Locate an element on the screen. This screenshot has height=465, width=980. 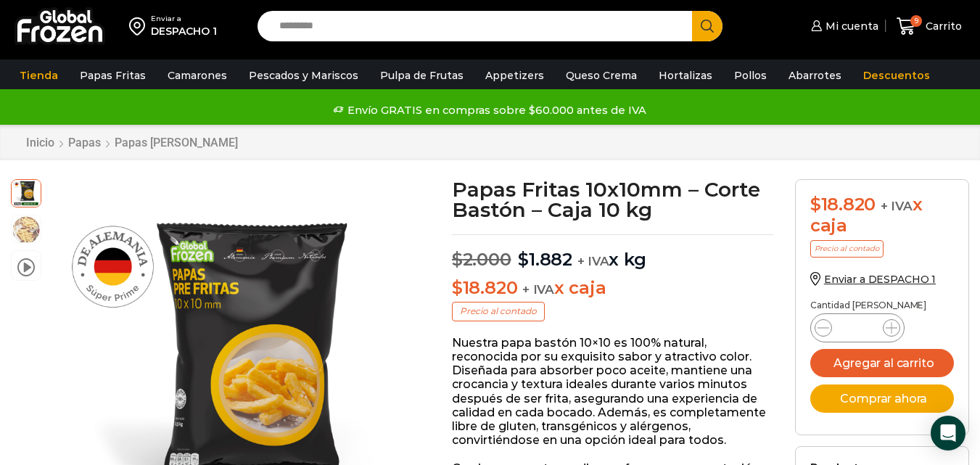
a: Appetizers is located at coordinates (514, 75).